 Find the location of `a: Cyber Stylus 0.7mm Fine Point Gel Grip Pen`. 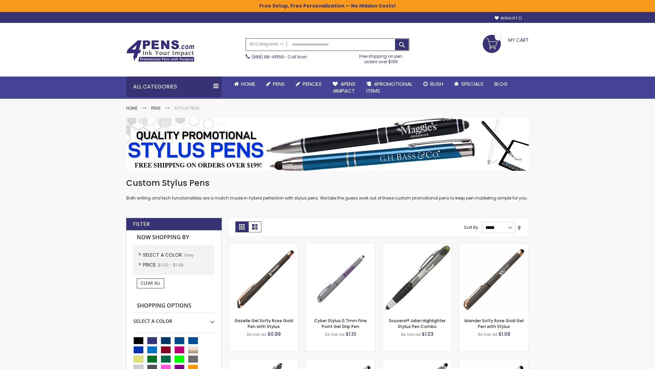

a: Cyber Stylus 0.7mm Fine Point Gel Grip Pen is located at coordinates (341, 323).